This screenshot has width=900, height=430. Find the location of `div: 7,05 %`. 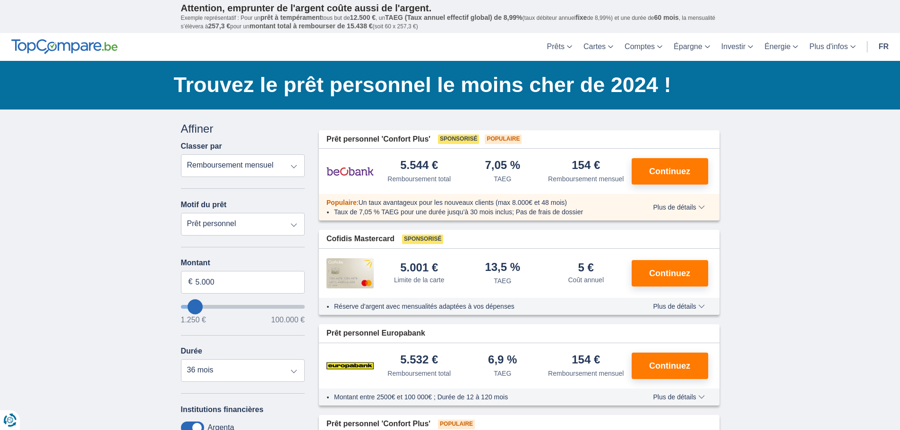

div: 7,05 % is located at coordinates (502, 166).